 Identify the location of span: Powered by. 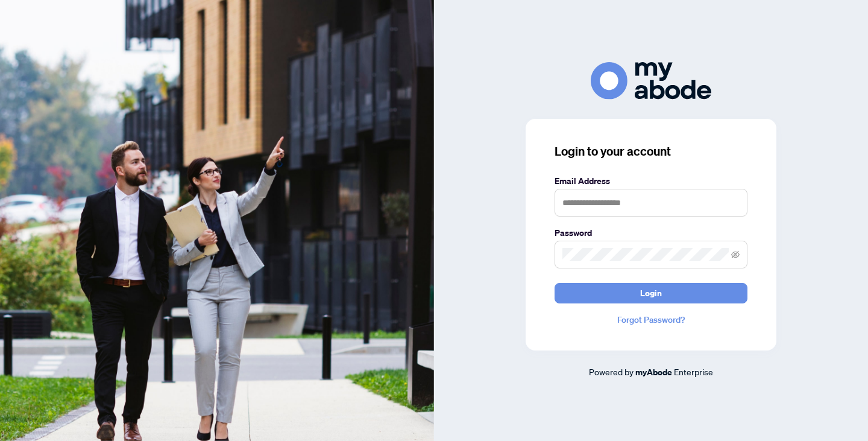
(612, 372).